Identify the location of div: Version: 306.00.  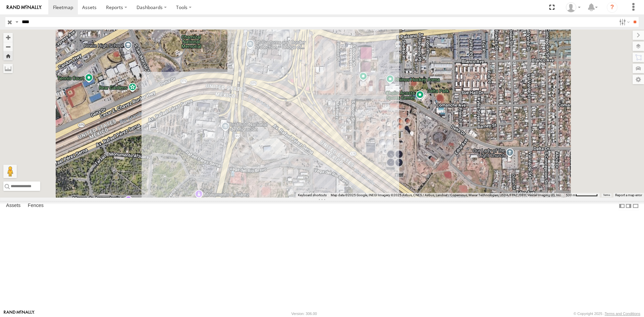
(304, 314).